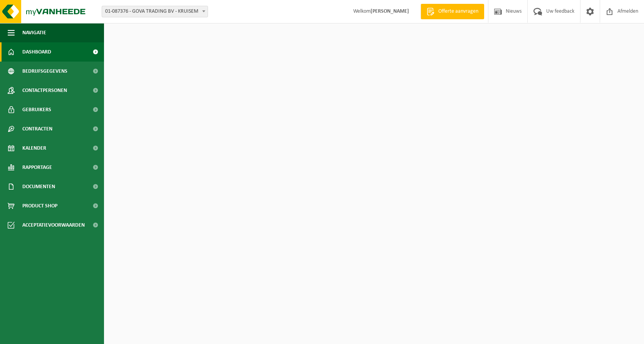  Describe the element at coordinates (37, 129) in the screenshot. I see `span: Contracten` at that location.